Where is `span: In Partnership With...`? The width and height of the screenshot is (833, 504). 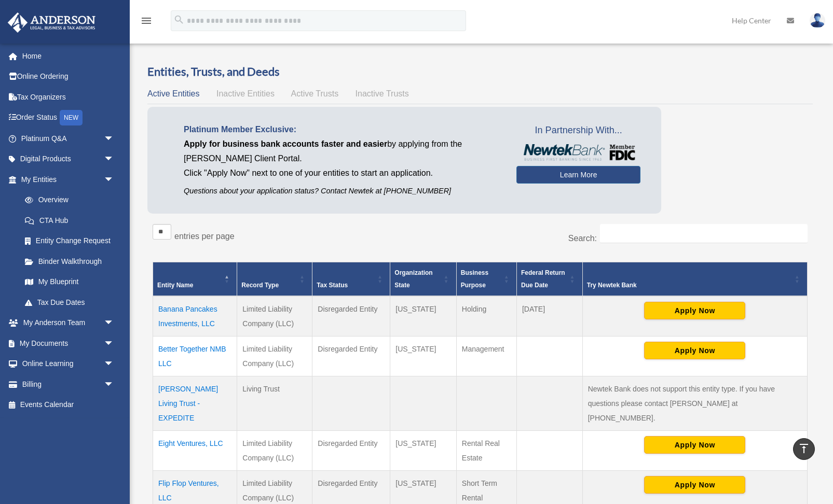 span: In Partnership With... is located at coordinates (578, 131).